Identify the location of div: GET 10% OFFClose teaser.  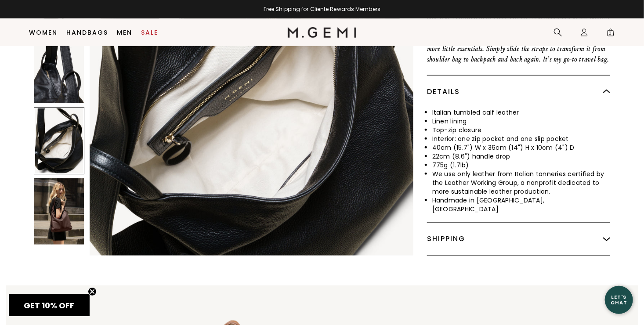
(49, 305).